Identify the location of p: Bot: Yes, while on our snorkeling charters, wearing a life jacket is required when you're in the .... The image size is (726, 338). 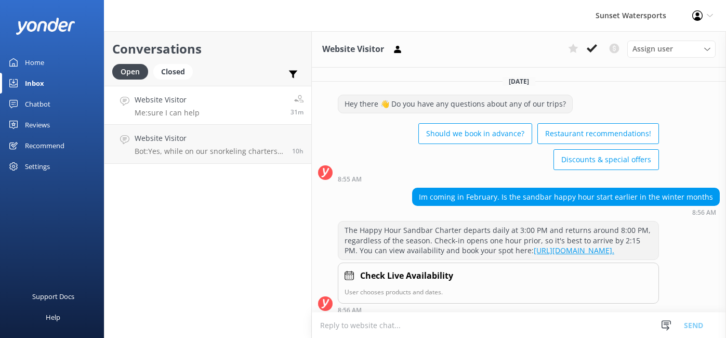
(210, 151).